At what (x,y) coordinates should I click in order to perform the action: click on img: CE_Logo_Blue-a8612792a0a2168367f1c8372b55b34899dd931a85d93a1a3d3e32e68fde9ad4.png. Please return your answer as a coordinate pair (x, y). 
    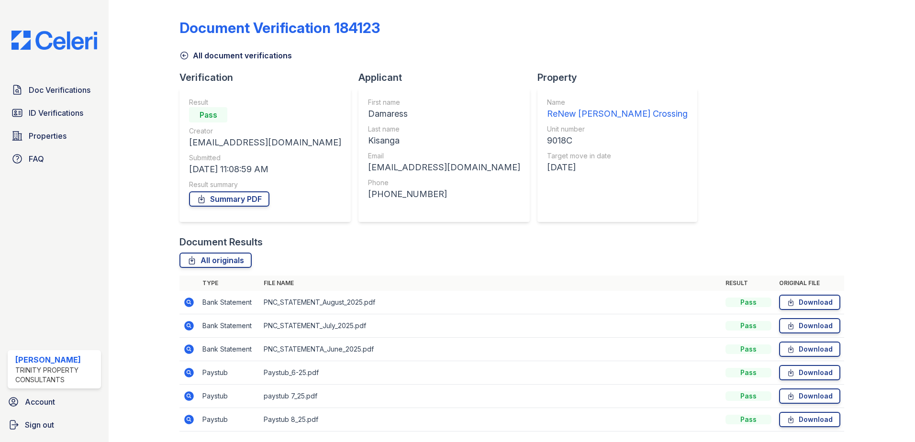
    Looking at the image, I should click on (54, 40).